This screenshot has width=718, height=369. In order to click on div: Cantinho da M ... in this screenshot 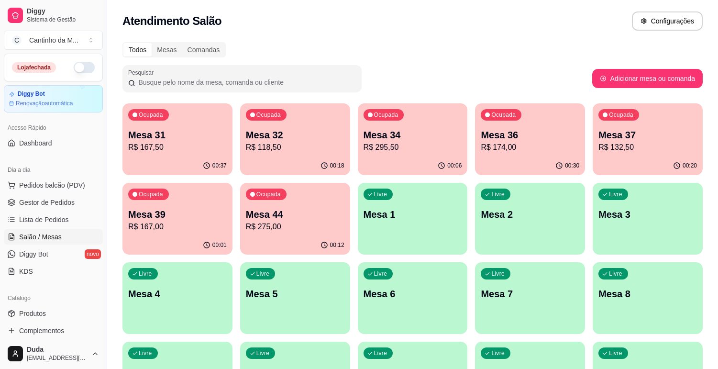, I will do `click(54, 40)`.